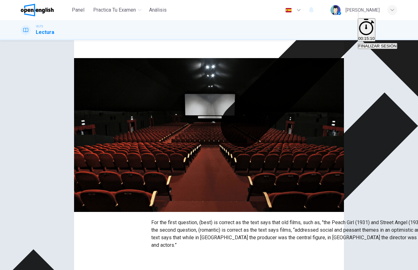 This screenshot has height=270, width=418. What do you see at coordinates (336, 10) in the screenshot?
I see `img: Profile picture` at bounding box center [336, 10].